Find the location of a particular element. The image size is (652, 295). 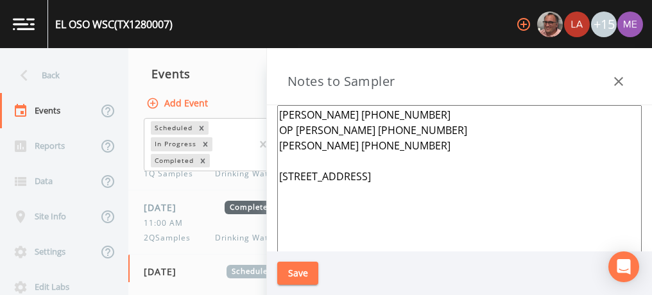

div: Remove Completed is located at coordinates (203, 160).